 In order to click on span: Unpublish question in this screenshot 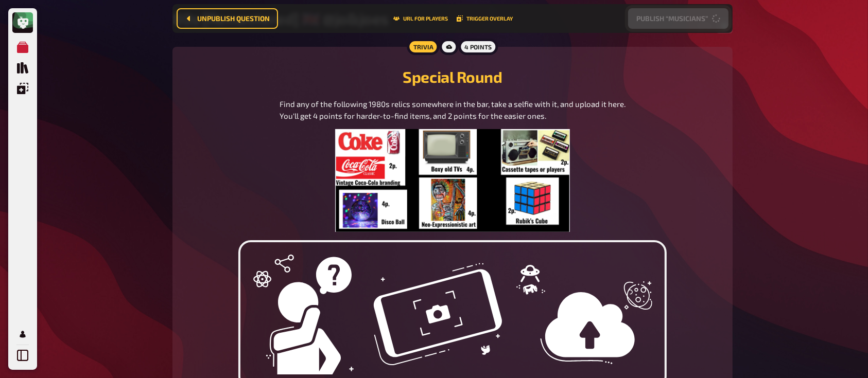, I will do `click(233, 18)`.